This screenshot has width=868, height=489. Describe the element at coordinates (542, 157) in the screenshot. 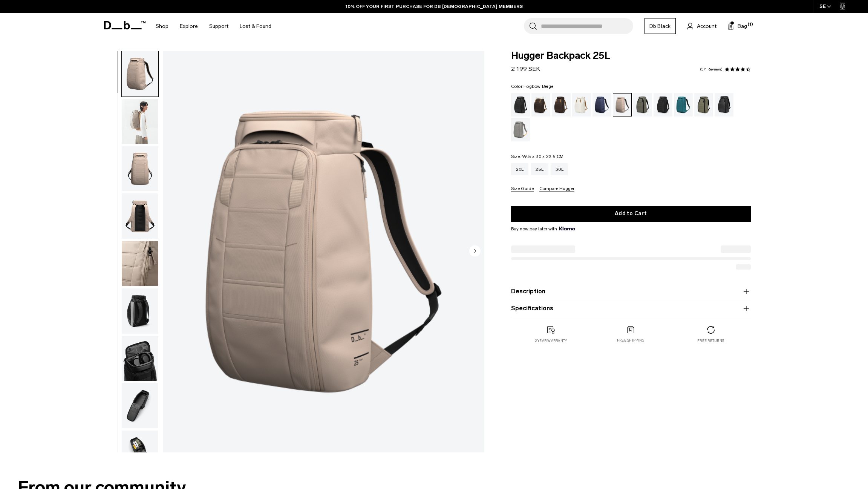

I see `span: 49.5 x 30 x 22.5 CM` at that location.